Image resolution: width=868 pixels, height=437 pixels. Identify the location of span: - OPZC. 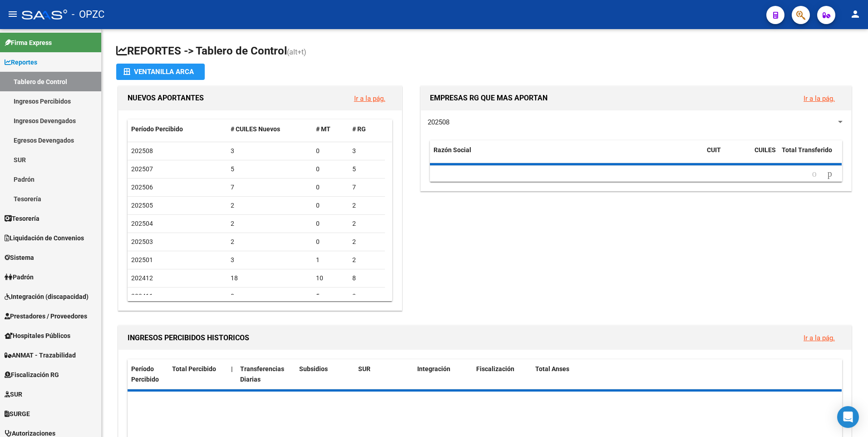
(88, 14).